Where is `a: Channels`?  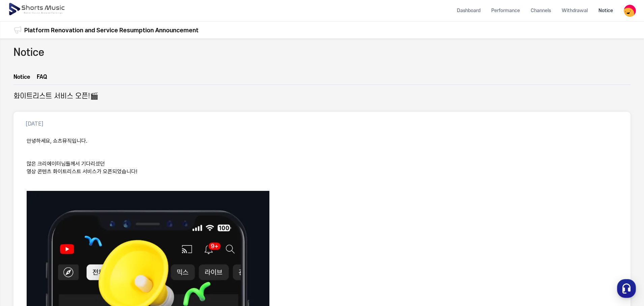
a: Channels is located at coordinates (541, 10).